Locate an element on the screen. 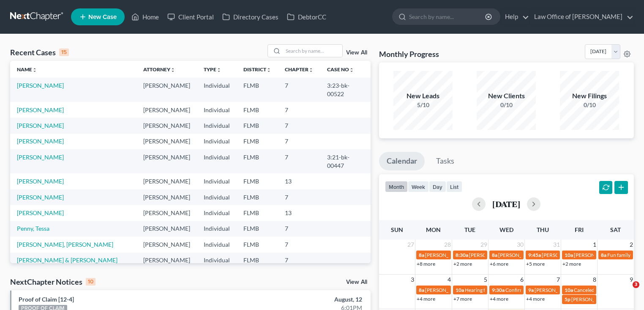 The height and width of the screenshot is (310, 644). span: 1 is located at coordinates (595, 245).